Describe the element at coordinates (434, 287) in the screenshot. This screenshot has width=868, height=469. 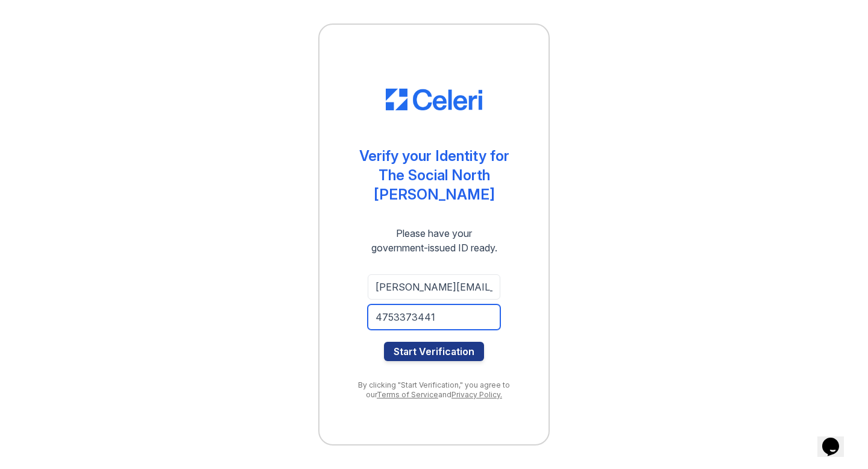
I see `input: Email` at that location.